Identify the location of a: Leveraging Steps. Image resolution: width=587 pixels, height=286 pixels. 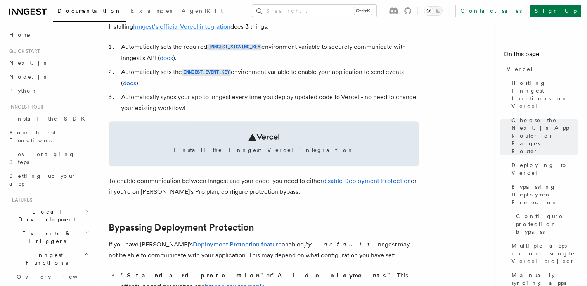
(49, 158).